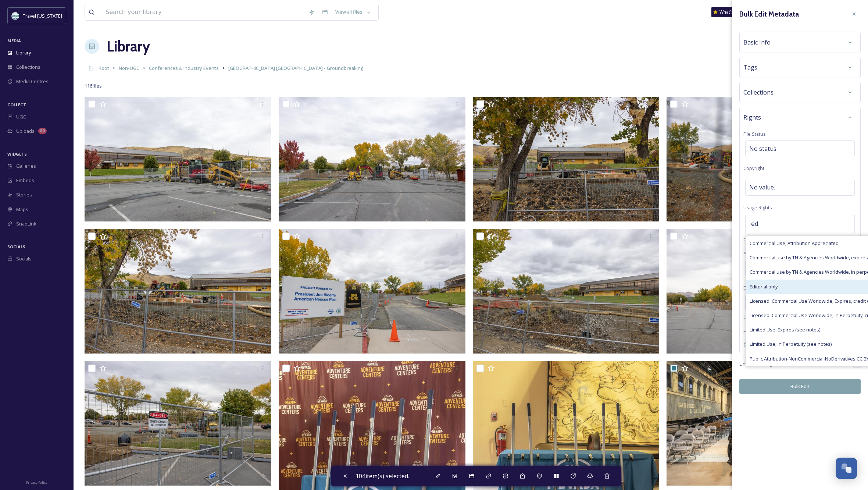  I want to click on span: UGC, so click(21, 116).